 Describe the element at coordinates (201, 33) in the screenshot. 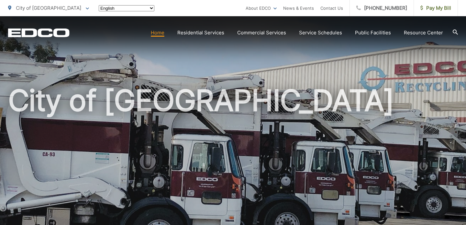

I see `a: Residential Services` at that location.